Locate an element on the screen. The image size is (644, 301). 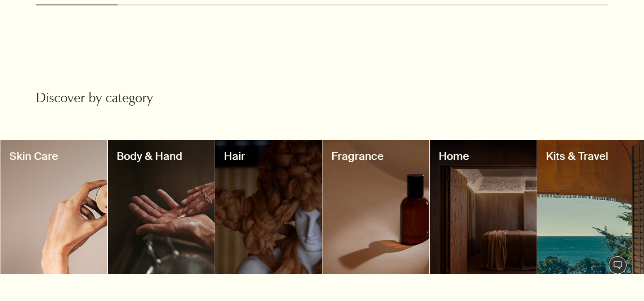
h3: Fragrance is located at coordinates (376, 156).